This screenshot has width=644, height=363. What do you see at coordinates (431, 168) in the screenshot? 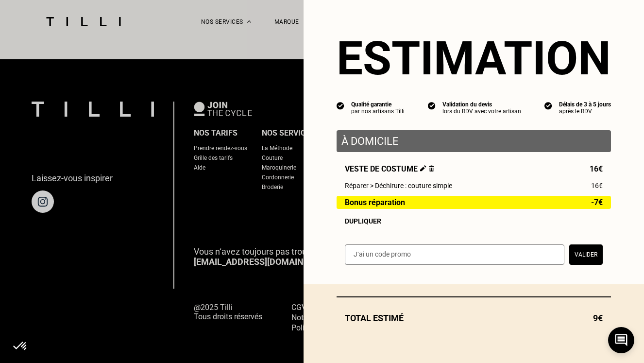
I see `img: Supprimer` at bounding box center [431, 168].